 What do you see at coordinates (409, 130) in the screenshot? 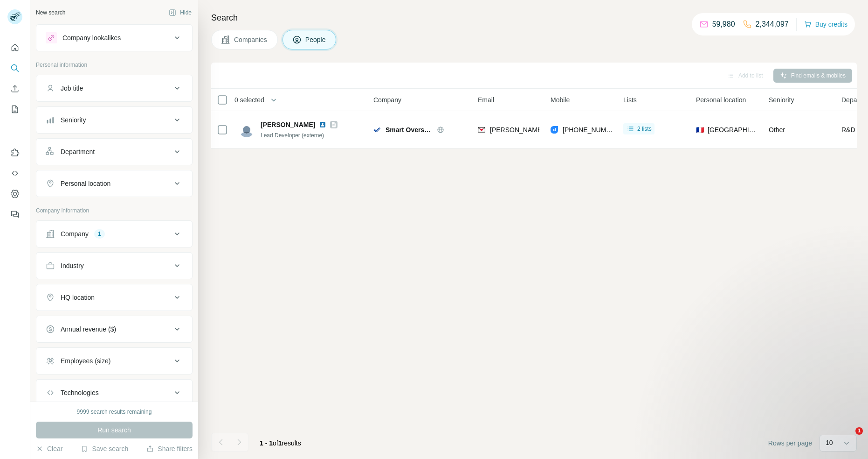
I see `span: Smart Oversight` at bounding box center [409, 130].